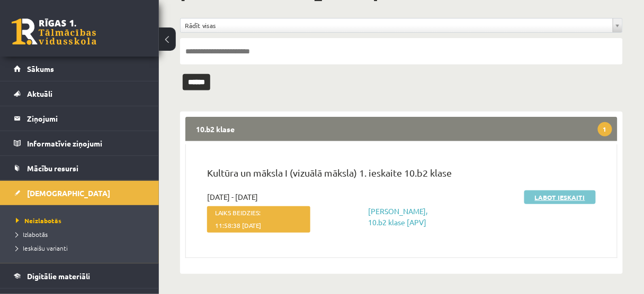 The width and height of the screenshot is (644, 294). Describe the element at coordinates (79, 94) in the screenshot. I see `a: Aktuāli` at that location.